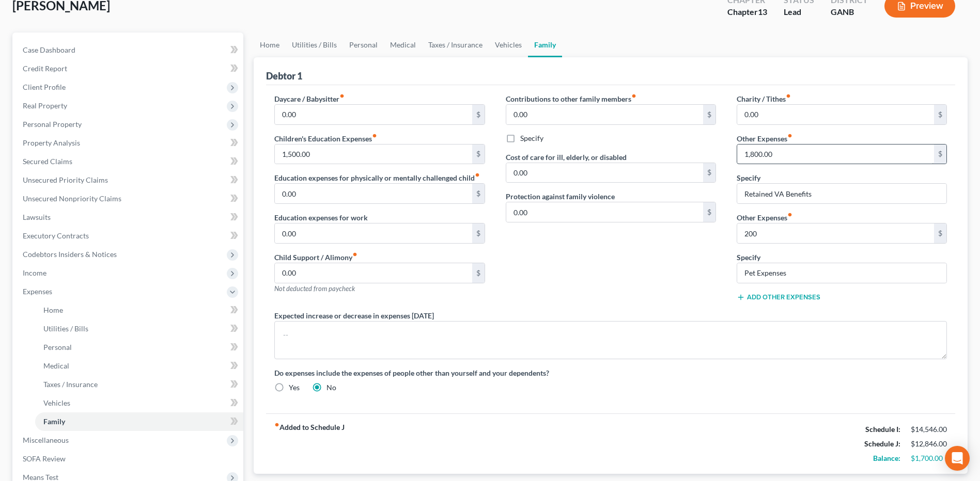 The height and width of the screenshot is (481, 980). Describe the element at coordinates (48, 161) in the screenshot. I see `span: Secured Claims` at that location.